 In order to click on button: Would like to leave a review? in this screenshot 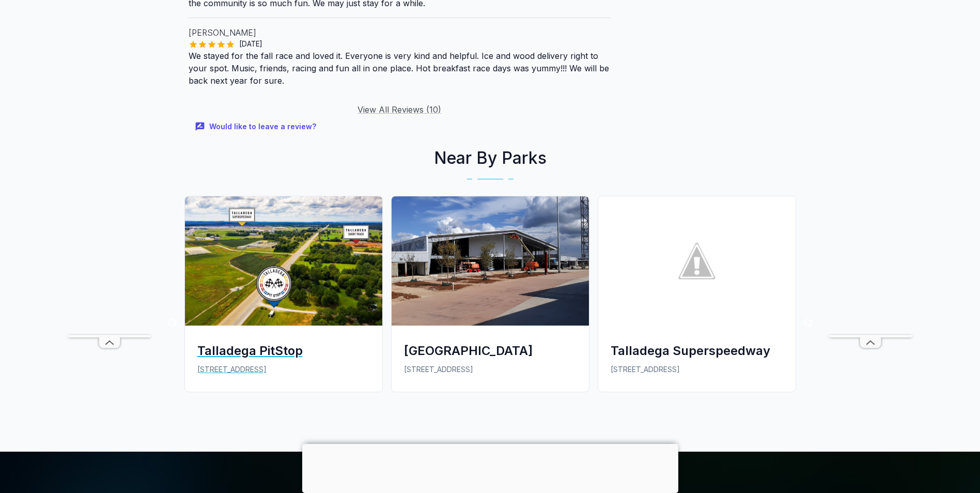, I will do `click(257, 126)`.